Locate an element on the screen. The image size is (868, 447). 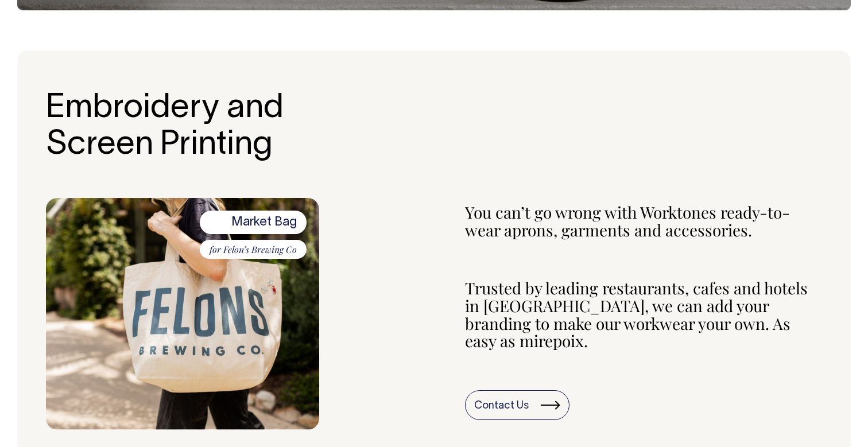
span: for Felon’s Brewing Co is located at coordinates (253, 250).